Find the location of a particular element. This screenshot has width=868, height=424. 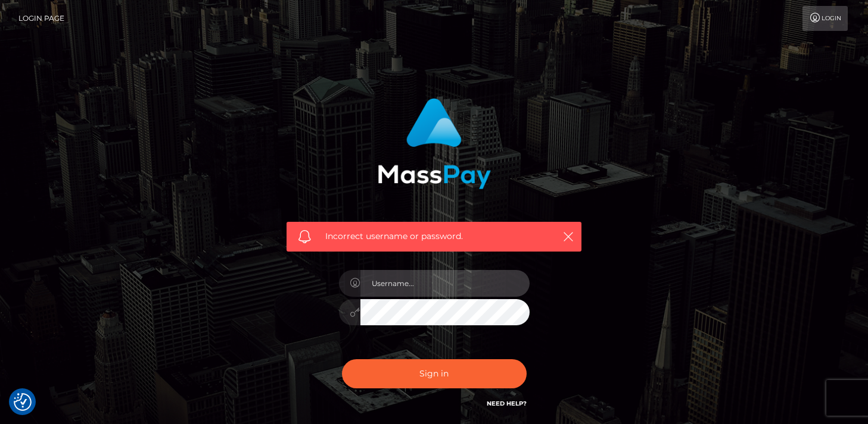

button: Sign in is located at coordinates (434, 374).